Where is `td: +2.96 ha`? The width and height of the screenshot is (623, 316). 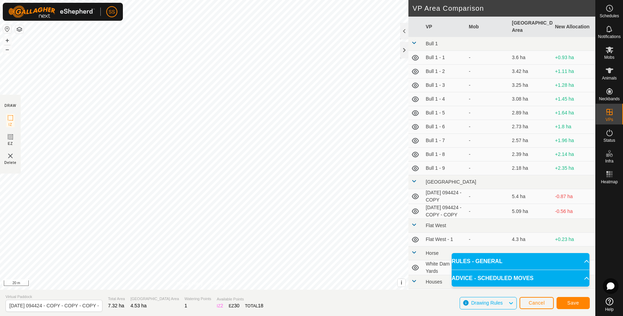 td: +2.96 ha is located at coordinates (574, 296).